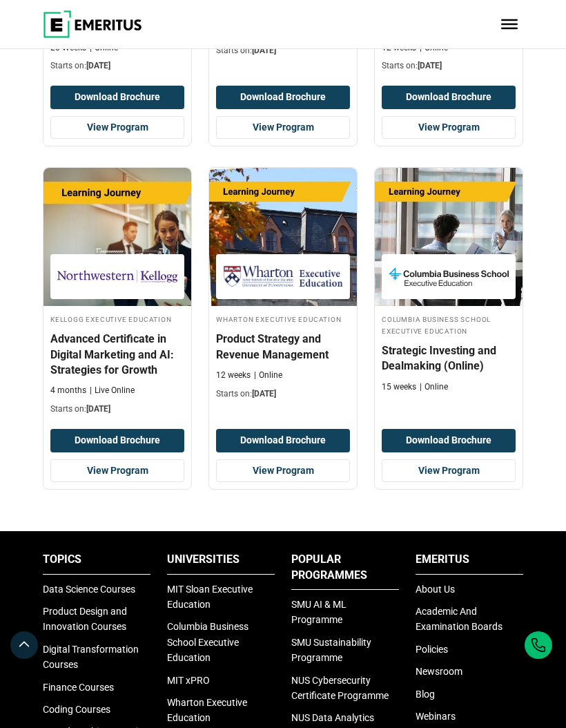  What do you see at coordinates (283, 318) in the screenshot?
I see `h4: Wharton Executive Education` at bounding box center [283, 318].